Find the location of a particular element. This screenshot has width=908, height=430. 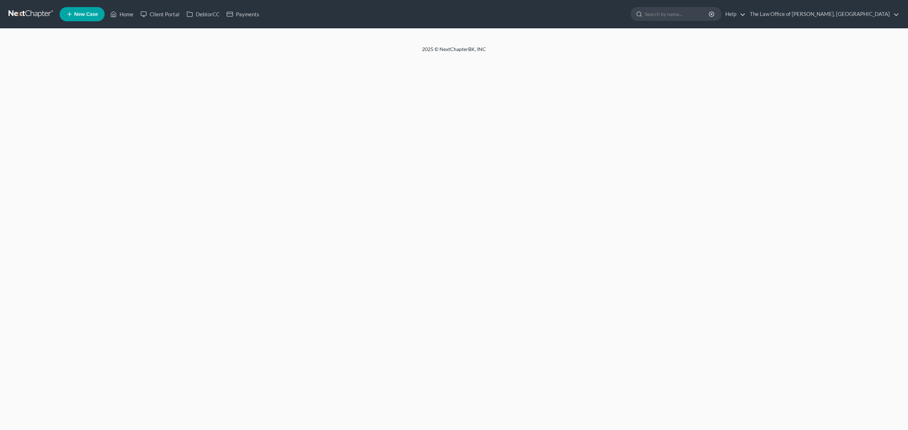

a: Client Portal is located at coordinates (160, 14).